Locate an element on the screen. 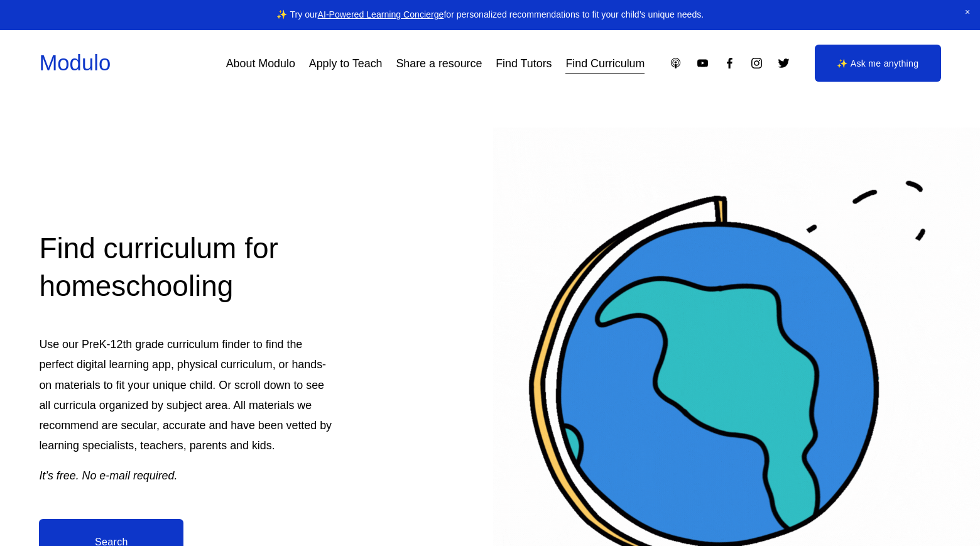 This screenshot has width=980, height=546. a: Modulo is located at coordinates (75, 63).